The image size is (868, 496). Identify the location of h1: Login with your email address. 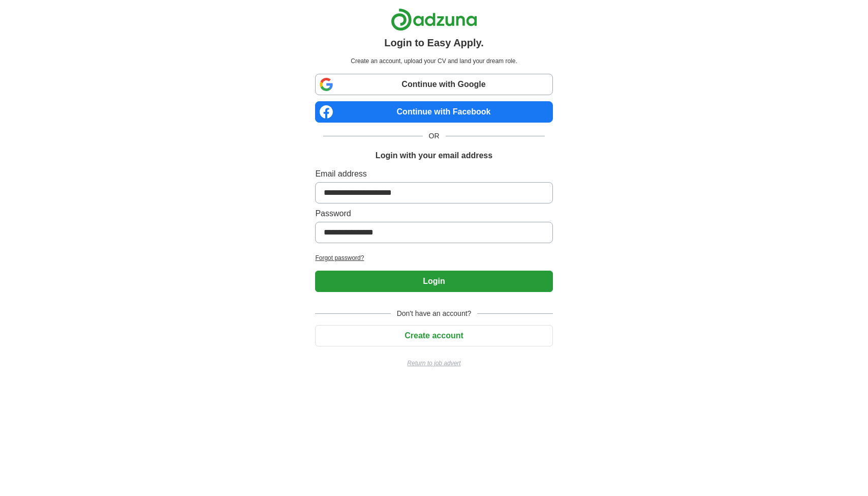
(434, 156).